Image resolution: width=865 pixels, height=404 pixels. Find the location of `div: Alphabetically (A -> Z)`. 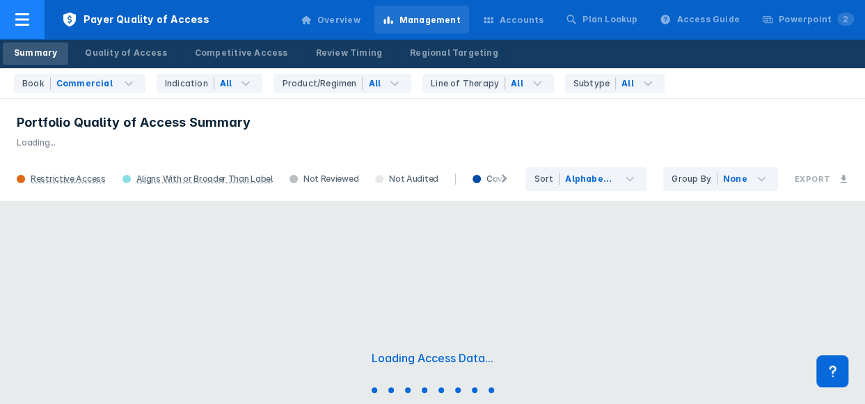

div: Alphabetically (A -> Z) is located at coordinates (590, 179).